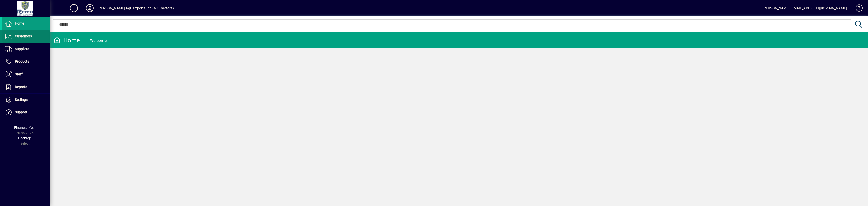 The width and height of the screenshot is (868, 206). I want to click on span: Financial Year, so click(25, 127).